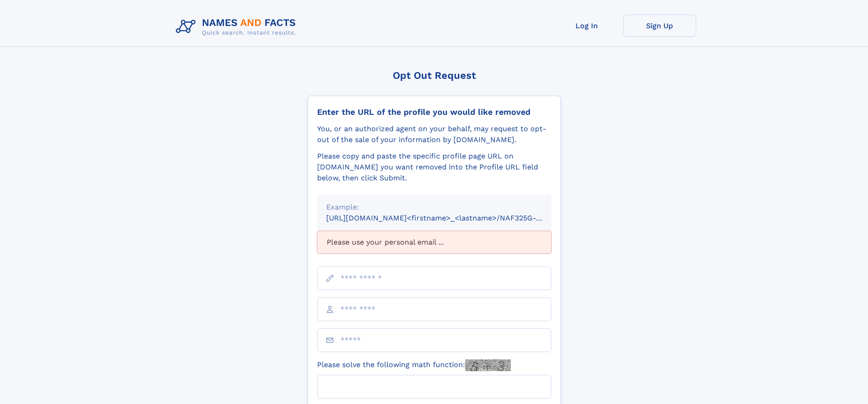  I want to click on label: Please solve the following math function:, so click(414, 365).